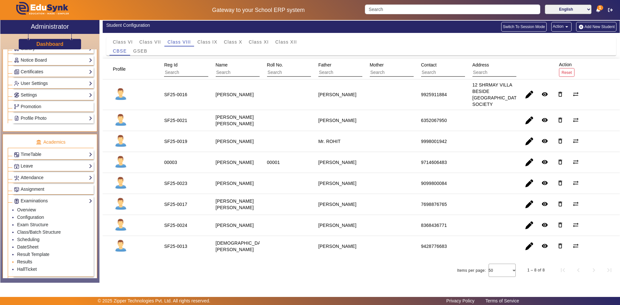 Image resolution: width=620 pixels, height=305 pixels. Describe the element at coordinates (171, 65) in the screenshot. I see `span: Reg Id` at that location.